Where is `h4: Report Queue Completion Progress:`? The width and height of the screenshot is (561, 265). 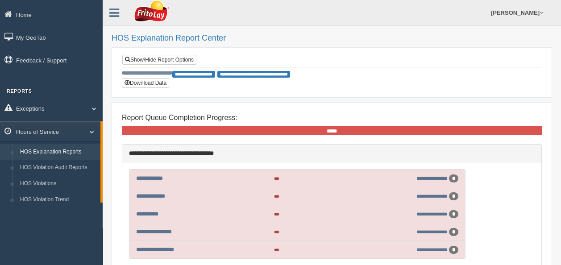 h4: Report Queue Completion Progress: is located at coordinates (332, 118).